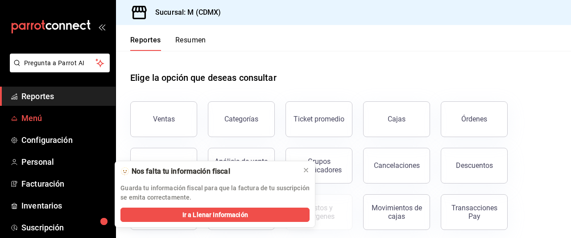 This screenshot has height=238, width=571. I want to click on div: Grupos modificadores, so click(319, 166).